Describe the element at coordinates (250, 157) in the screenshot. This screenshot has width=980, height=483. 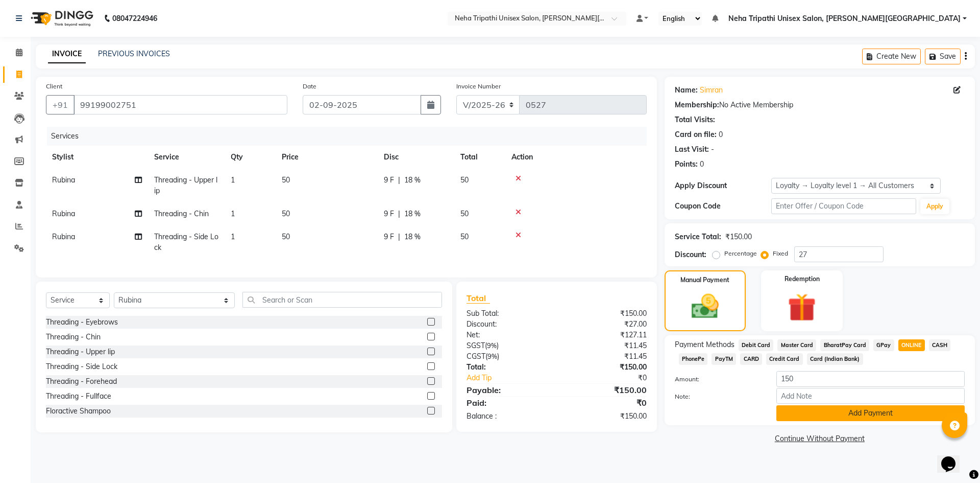
I see `th: Qty` at that location.